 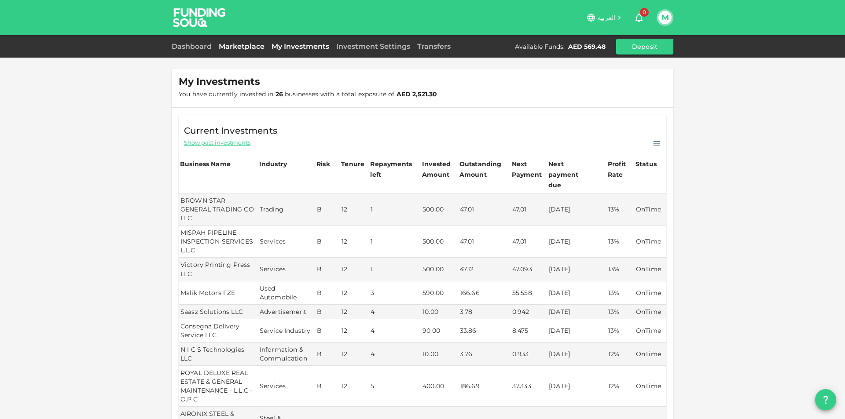 What do you see at coordinates (218, 269) in the screenshot?
I see `td: Victory Printing Press LLC` at bounding box center [218, 269].